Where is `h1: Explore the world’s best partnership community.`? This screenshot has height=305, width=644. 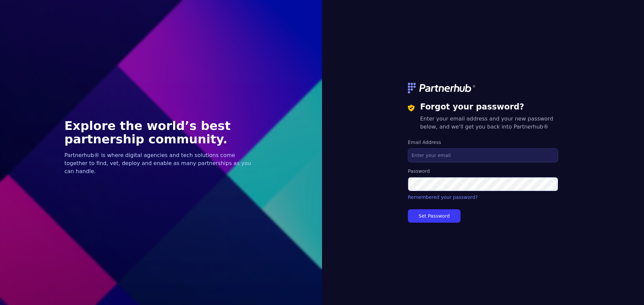
h1: Explore the world’s best partnership community. is located at coordinates (161, 133).